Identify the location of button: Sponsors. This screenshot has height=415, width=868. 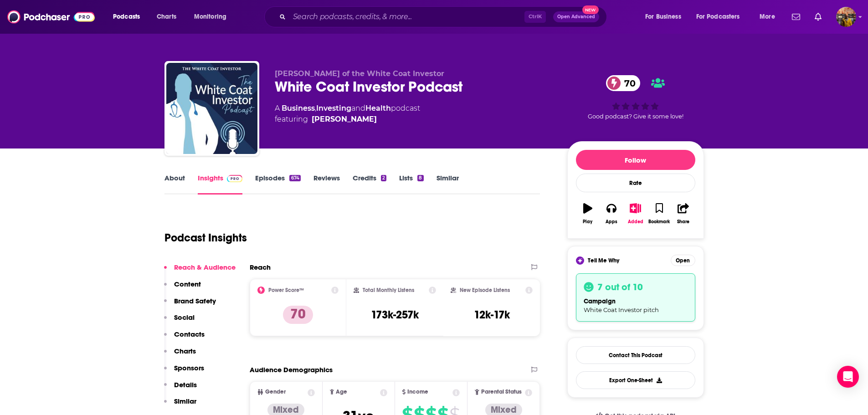
(184, 372).